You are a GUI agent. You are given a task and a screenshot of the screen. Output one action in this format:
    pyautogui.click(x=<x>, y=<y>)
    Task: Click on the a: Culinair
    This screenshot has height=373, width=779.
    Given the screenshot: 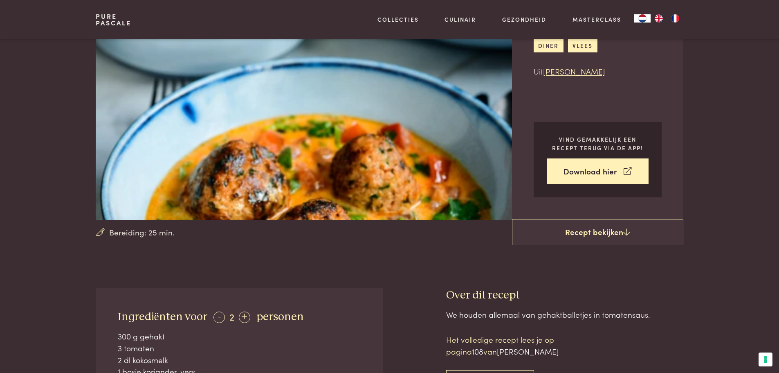 What is the action you would take?
    pyautogui.click(x=460, y=19)
    